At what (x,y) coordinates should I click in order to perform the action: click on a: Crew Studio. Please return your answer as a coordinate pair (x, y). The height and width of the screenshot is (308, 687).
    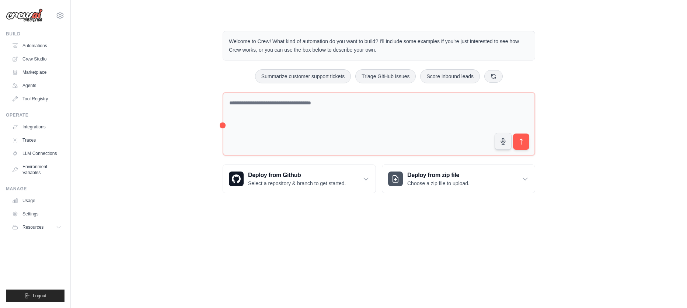
    Looking at the image, I should click on (37, 59).